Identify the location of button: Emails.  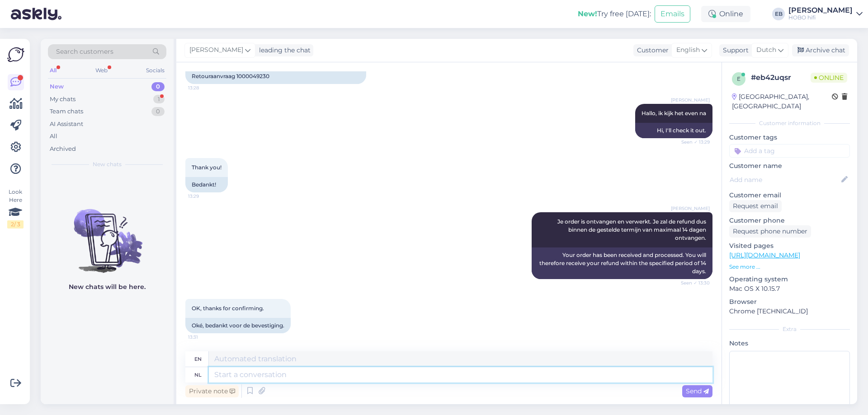
(673, 14).